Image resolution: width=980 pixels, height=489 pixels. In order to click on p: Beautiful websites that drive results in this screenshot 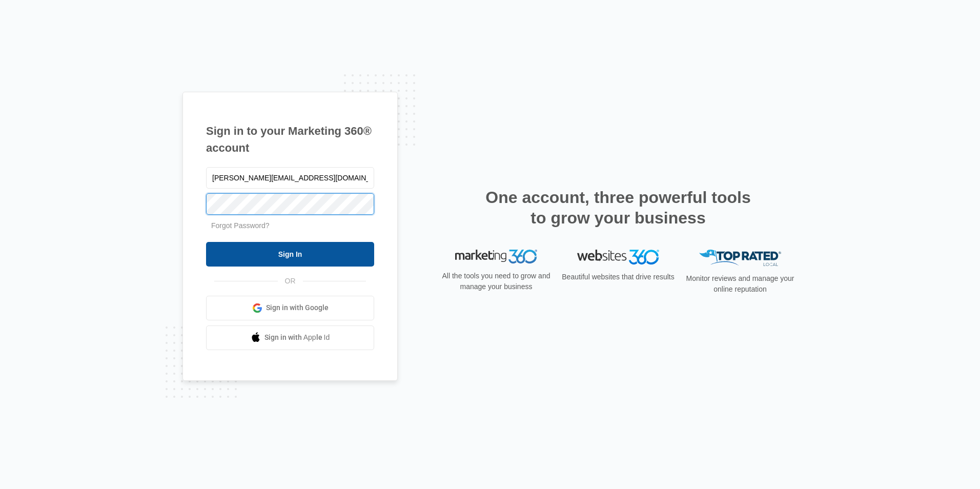, I will do `click(618, 277)`.